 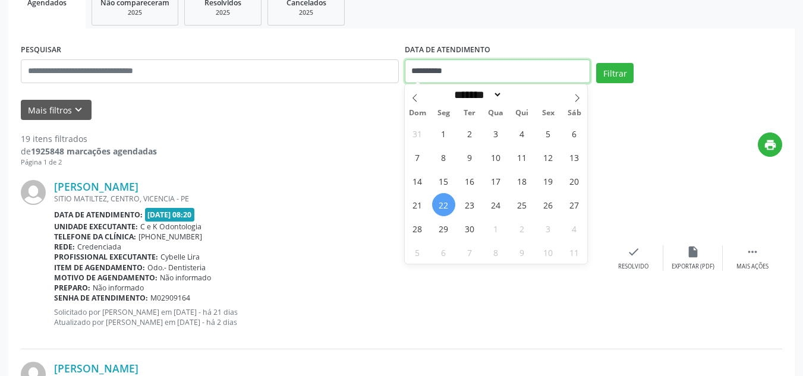 I want to click on img: img, so click(x=33, y=193).